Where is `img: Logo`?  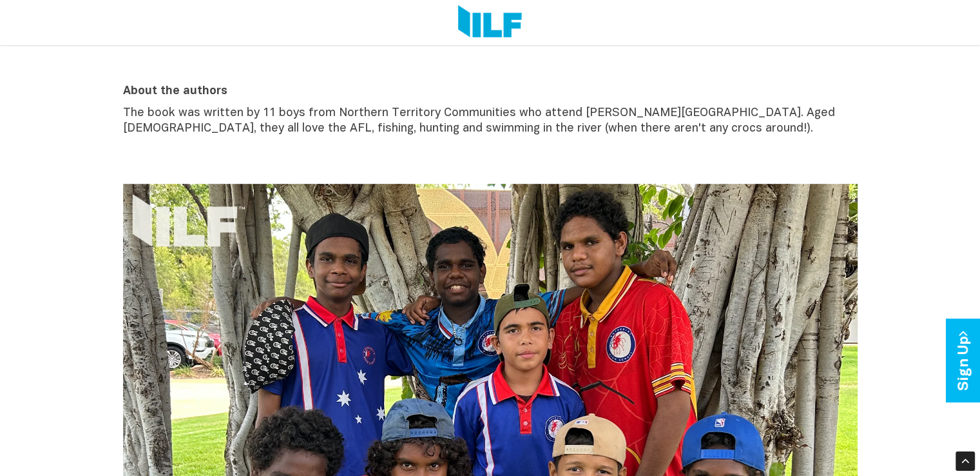
img: Logo is located at coordinates (490, 23).